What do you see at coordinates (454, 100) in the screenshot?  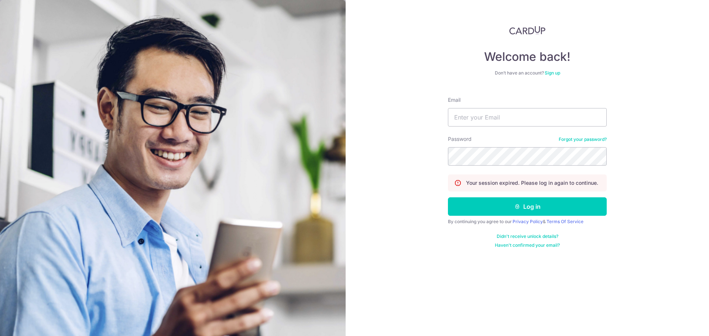 I see `label: Email` at bounding box center [454, 100].